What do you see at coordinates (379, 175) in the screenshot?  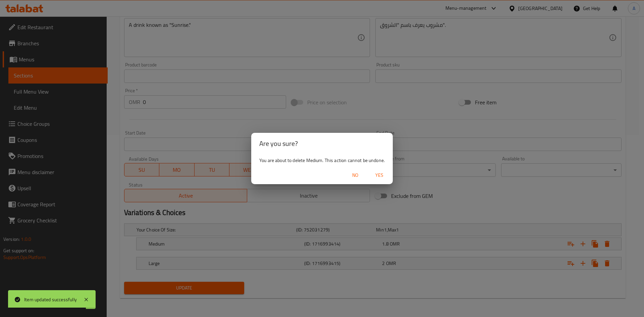 I see `span: Yes` at bounding box center [379, 175].